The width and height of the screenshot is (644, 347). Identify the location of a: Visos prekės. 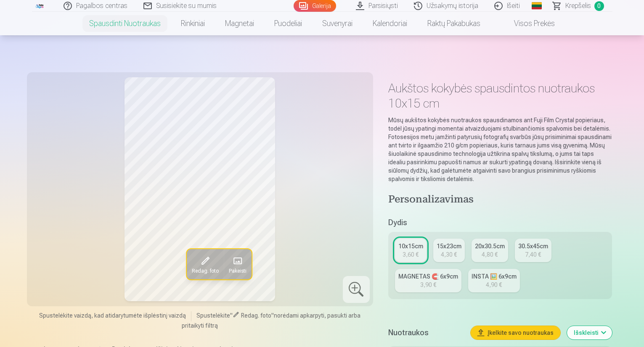
(528, 24).